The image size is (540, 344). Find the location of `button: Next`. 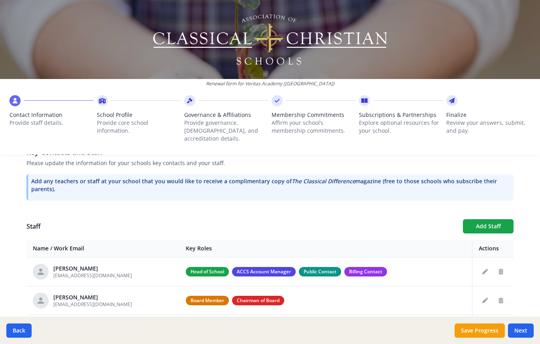

button: Next is located at coordinates (521, 331).